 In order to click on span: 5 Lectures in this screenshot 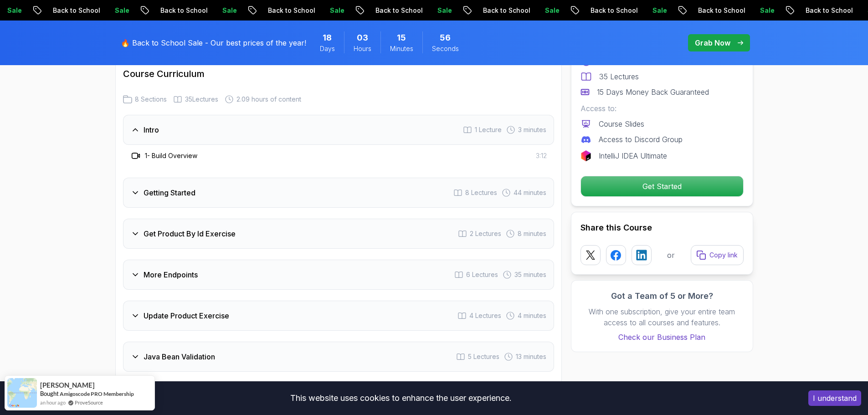, I will do `click(483, 356)`.